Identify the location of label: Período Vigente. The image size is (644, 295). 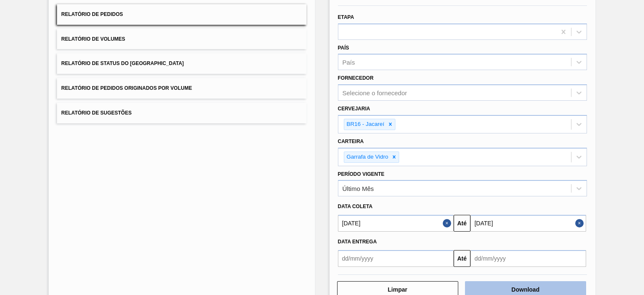
(361, 174).